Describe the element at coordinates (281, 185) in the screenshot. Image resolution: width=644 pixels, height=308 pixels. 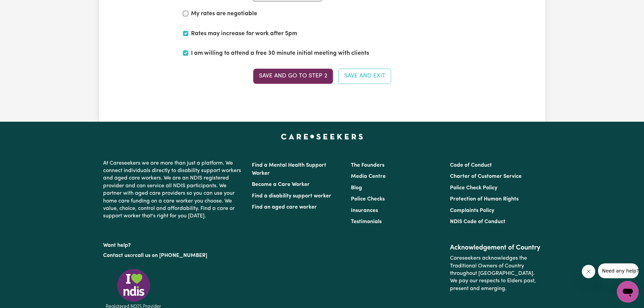
I see `a: Become a Care Worker` at that location.